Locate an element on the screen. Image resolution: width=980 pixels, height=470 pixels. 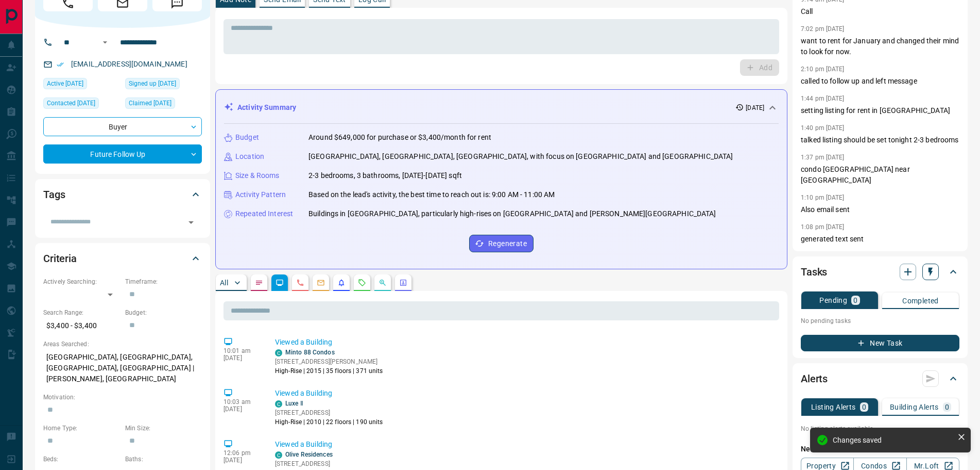
a: Olive Residences is located at coordinates (309, 454).